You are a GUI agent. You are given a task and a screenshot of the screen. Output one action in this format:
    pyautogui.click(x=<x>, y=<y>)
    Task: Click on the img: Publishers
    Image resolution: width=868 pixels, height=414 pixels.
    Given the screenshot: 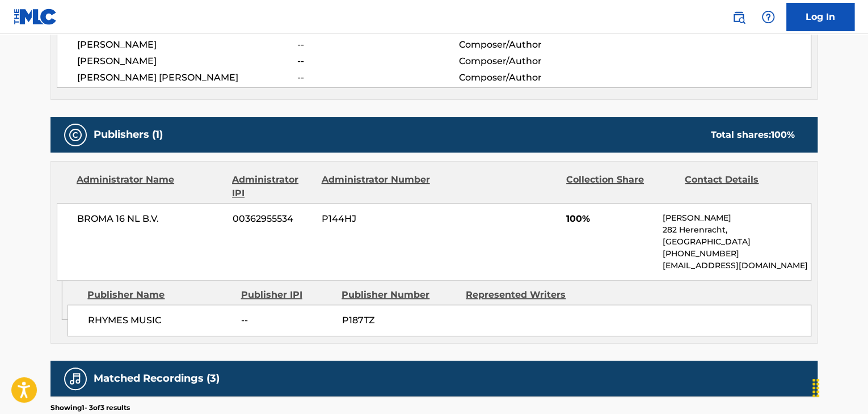 What is the action you would take?
    pyautogui.click(x=76, y=135)
    